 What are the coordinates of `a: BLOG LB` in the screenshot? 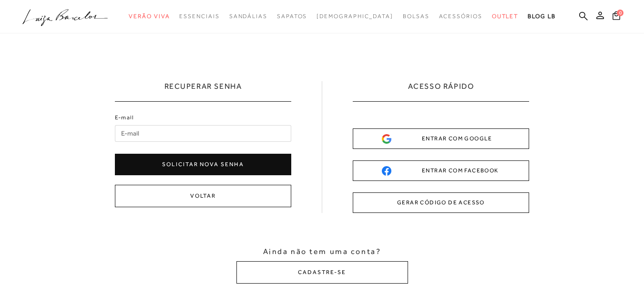 It's located at (542, 16).